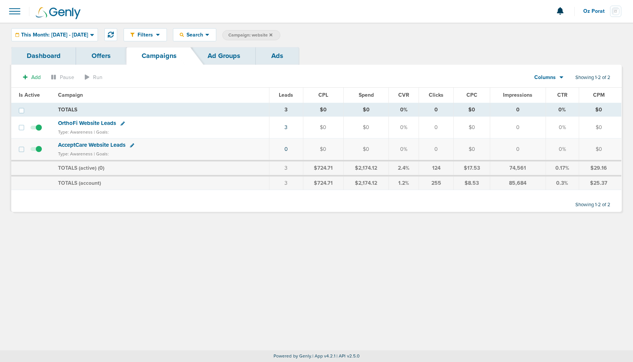 This screenshot has width=633, height=362. What do you see at coordinates (598, 95) in the screenshot?
I see `span: CPM` at bounding box center [598, 95].